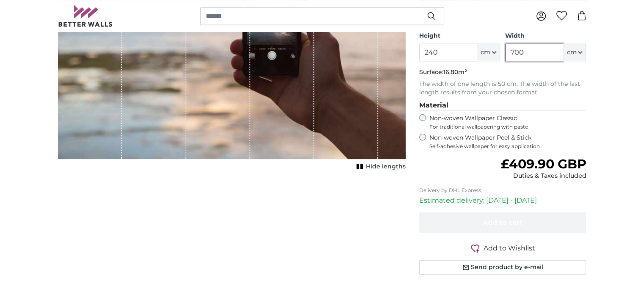 This screenshot has height=294, width=644. What do you see at coordinates (508, 146) in the screenshot?
I see `span: Self-adhesive wallpaper for easy application` at bounding box center [508, 146].